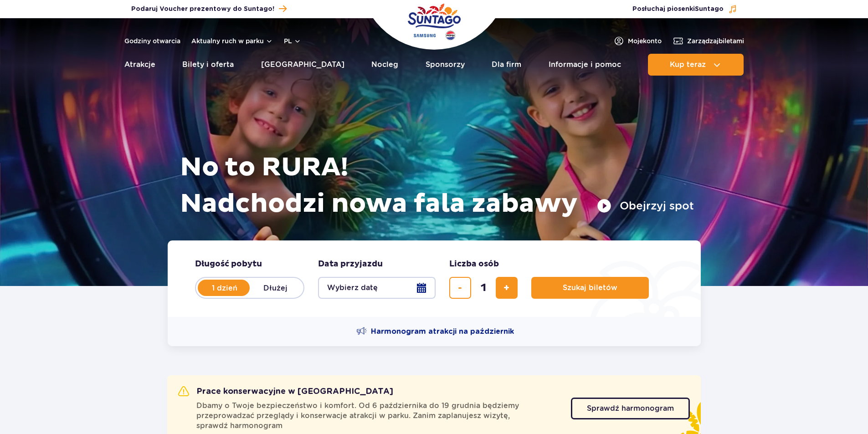  I want to click on span: Zarządzaj biletami, so click(716, 41).